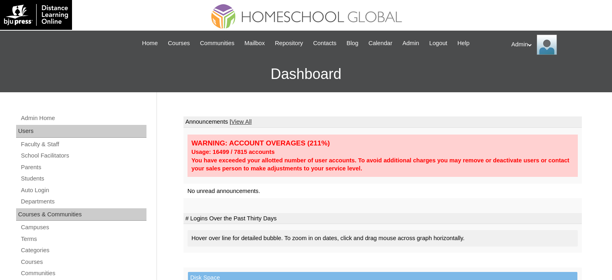 The height and width of the screenshot is (280, 612). I want to click on td: No unread announcements., so click(382, 191).